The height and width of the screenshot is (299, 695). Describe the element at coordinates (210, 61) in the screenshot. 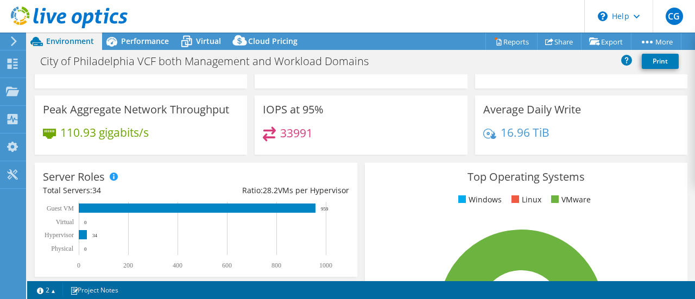

I see `h1: City of Philadelphia VCF both Management and Workload Domains` at that location.